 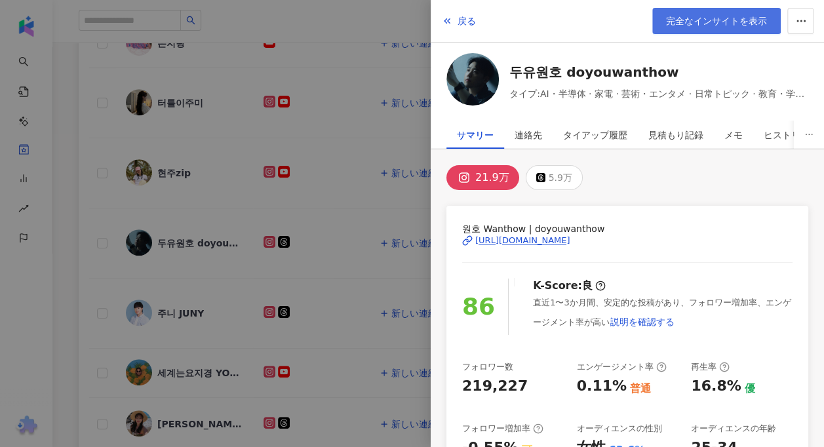 I want to click on div: サマリー, so click(x=475, y=135).